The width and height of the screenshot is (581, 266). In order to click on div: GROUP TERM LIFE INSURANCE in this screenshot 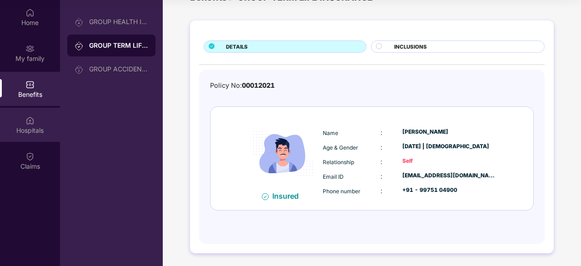, I will do `click(119, 45)`.